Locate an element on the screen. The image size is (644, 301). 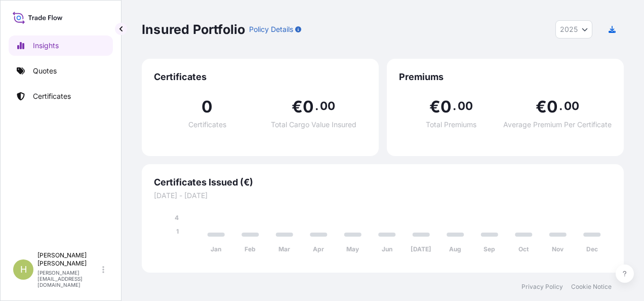
a: Privacy Policy is located at coordinates (542, 287).